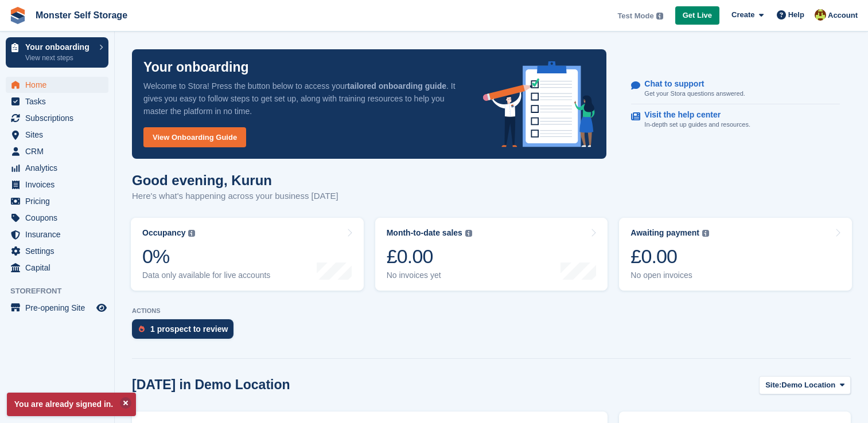  Describe the element at coordinates (59, 58) in the screenshot. I see `p: View next steps` at that location.